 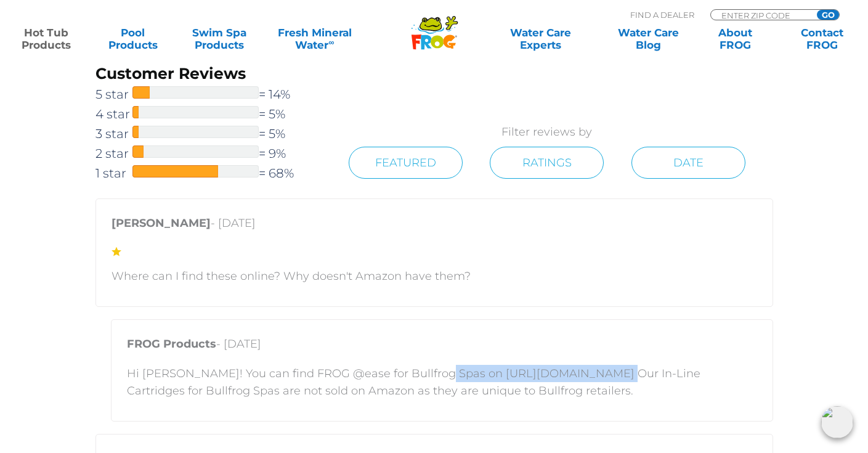 What do you see at coordinates (761, 15) in the screenshot?
I see `input: Zip Code Form` at bounding box center [761, 15].